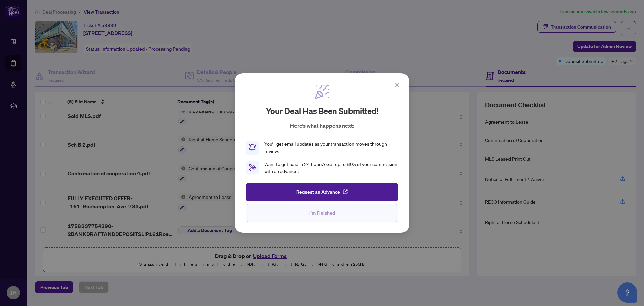 This screenshot has height=306, width=644. What do you see at coordinates (322, 213) in the screenshot?
I see `span: I'm Finished` at bounding box center [322, 213].